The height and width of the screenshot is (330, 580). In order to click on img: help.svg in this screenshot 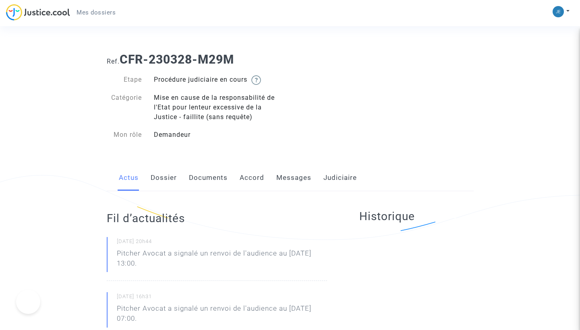, I will do `click(256, 80)`.